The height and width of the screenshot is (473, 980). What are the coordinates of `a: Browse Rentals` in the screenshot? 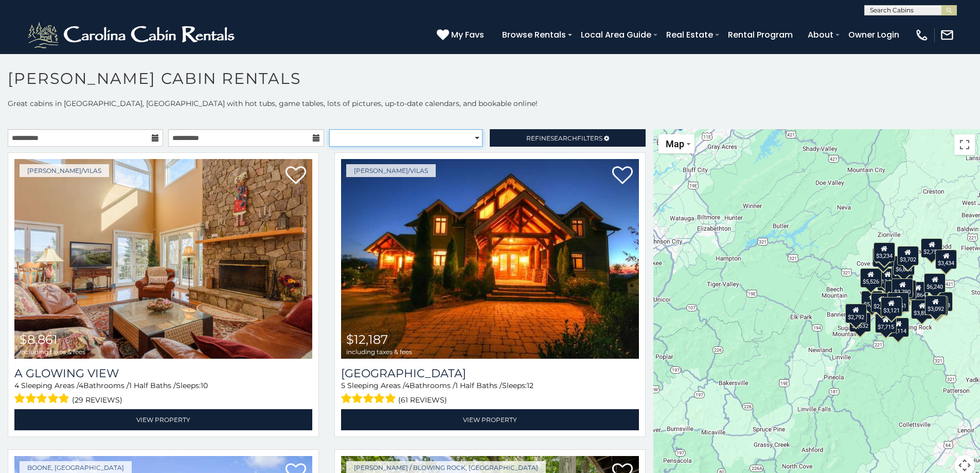 It's located at (534, 34).